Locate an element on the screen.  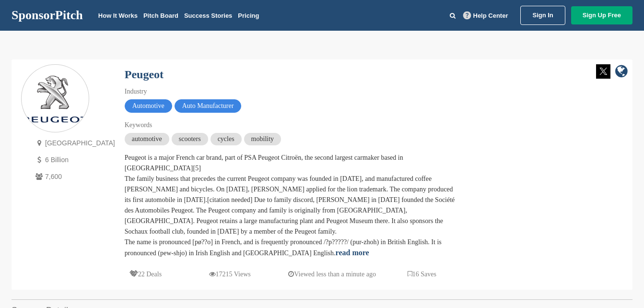
span: Automotive is located at coordinates (148, 106).